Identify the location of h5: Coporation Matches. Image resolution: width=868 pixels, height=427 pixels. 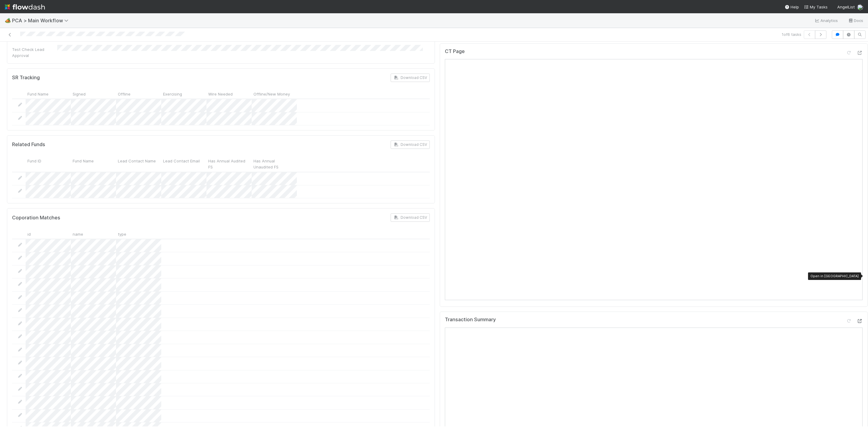
(37, 218).